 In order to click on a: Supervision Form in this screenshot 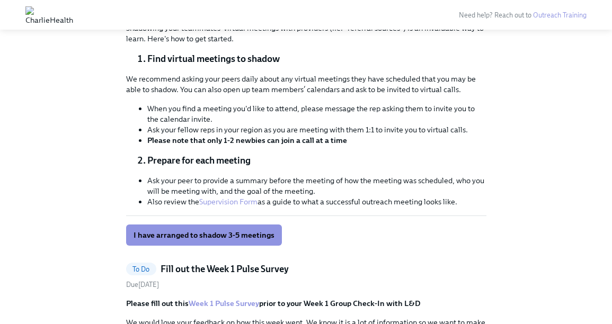, I will do `click(228, 202)`.